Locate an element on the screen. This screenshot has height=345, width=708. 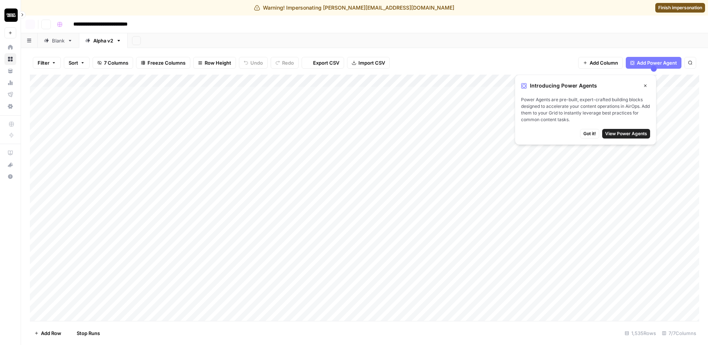
button: Add Column is located at coordinates (600, 63).